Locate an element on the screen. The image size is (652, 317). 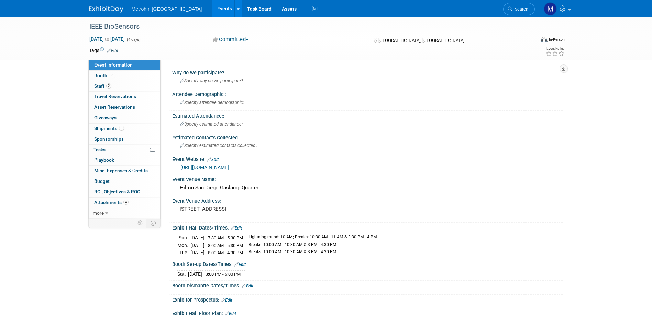
a: Sponsorships is located at coordinates (124, 139).